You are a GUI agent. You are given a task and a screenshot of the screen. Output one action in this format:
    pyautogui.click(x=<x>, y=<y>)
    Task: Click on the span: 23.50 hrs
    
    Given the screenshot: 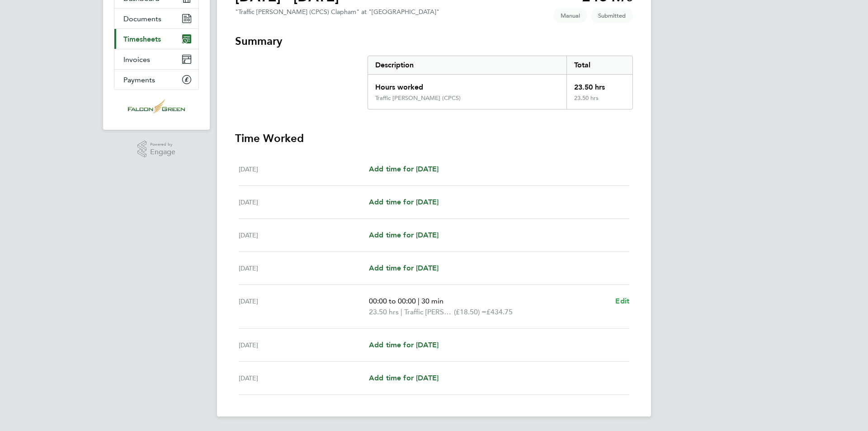 What is the action you would take?
    pyautogui.click(x=383, y=312)
    